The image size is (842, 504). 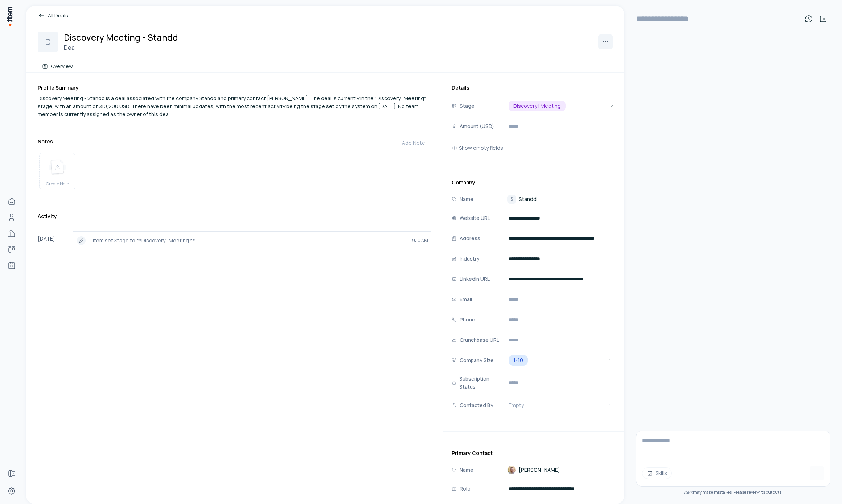 I want to click on a: Settings, so click(x=12, y=491).